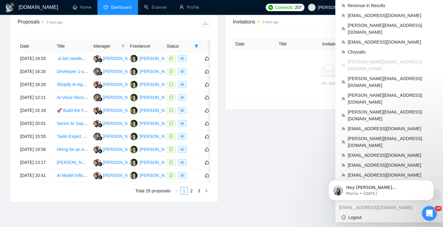 The image size is (443, 227). Describe the element at coordinates (72, 137) in the screenshot. I see `td: Twilio Expert Needed; Programmable Voice/Flex` at that location.